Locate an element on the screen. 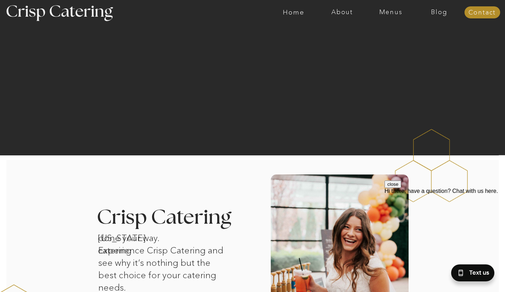  button: Select to open the chat widget is located at coordinates (39, 16).